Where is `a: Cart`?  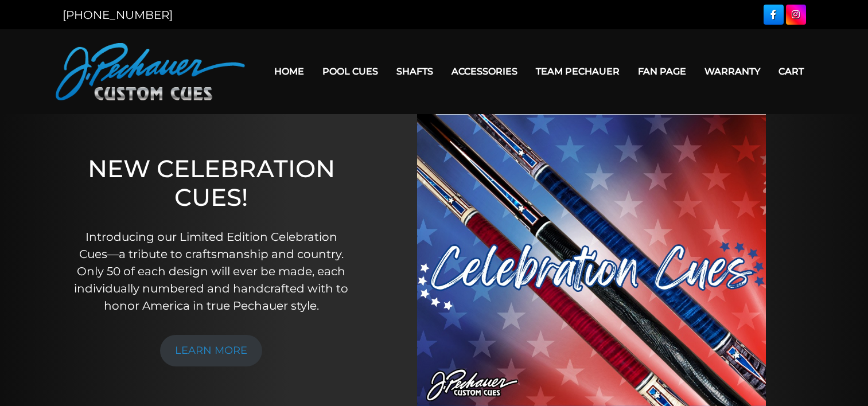 a: Cart is located at coordinates (791, 71).